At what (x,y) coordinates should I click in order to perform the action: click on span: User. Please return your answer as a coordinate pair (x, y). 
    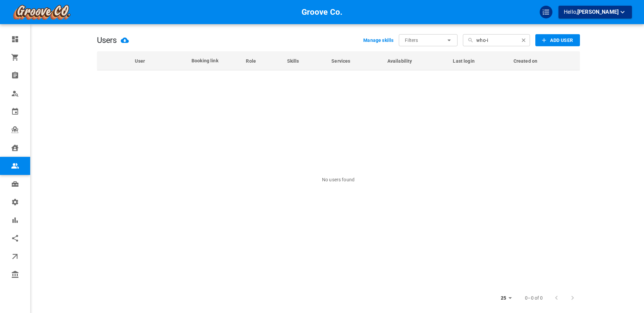
    Looking at the image, I should click on (133, 61).